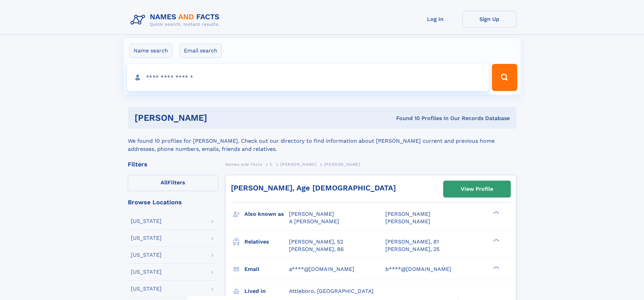  What do you see at coordinates (243, 164) in the screenshot?
I see `a: Names and Facts` at bounding box center [243, 164].